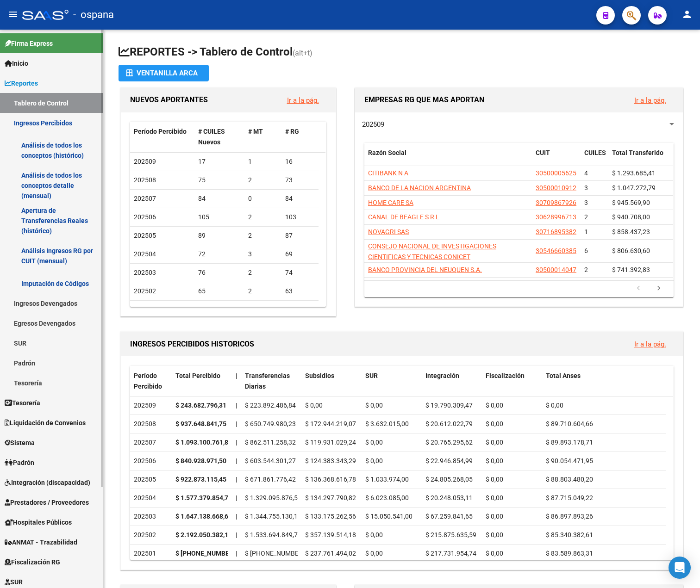 The width and height of the screenshot is (700, 588). What do you see at coordinates (273, 516) in the screenshot?
I see `span: $ 1.344.755.130,15` at bounding box center [273, 516].